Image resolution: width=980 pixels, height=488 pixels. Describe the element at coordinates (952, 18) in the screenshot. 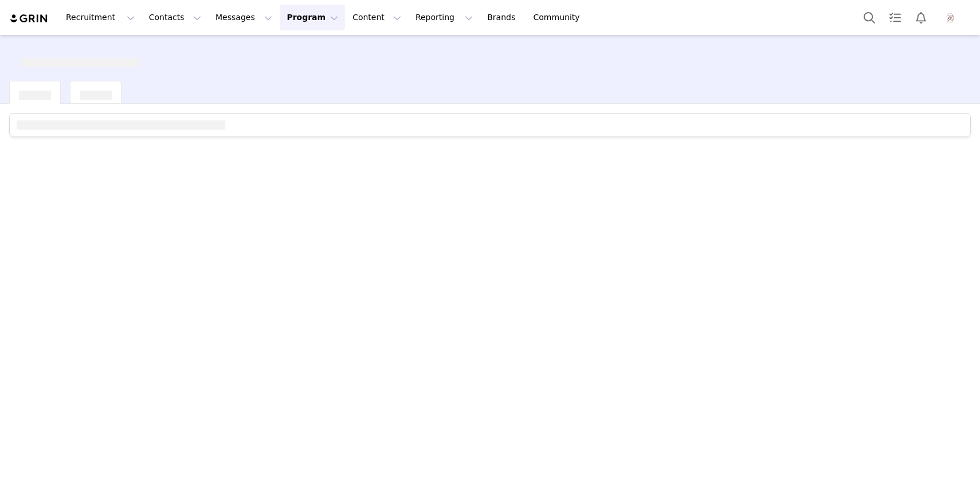

I see `button: Profile` at that location.